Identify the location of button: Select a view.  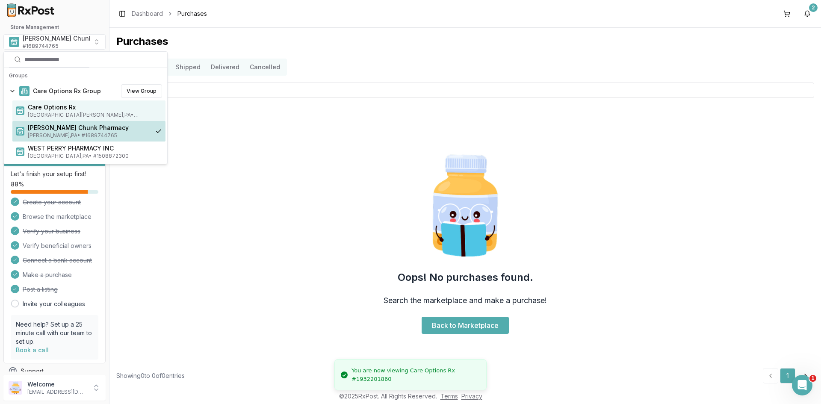
(54, 42).